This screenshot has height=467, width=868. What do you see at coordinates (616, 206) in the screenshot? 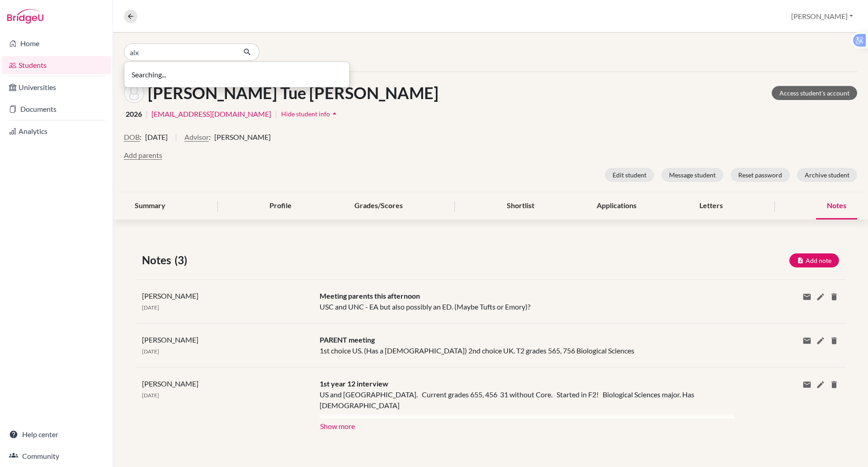
I see `div: Applications` at bounding box center [616, 206].